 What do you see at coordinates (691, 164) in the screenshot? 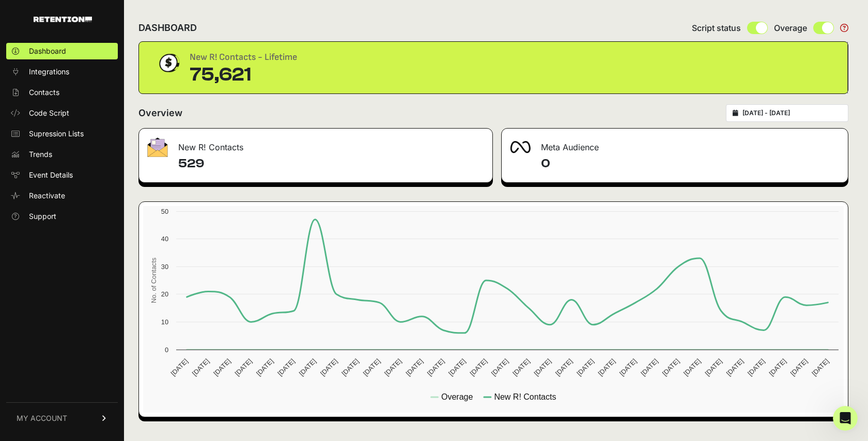
I see `h4: 0` at bounding box center [691, 164].